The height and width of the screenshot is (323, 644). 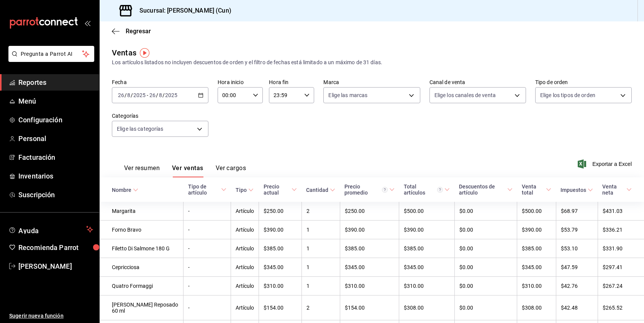 What do you see at coordinates (185, 171) in the screenshot?
I see `div: navigation tabs` at bounding box center [185, 171].